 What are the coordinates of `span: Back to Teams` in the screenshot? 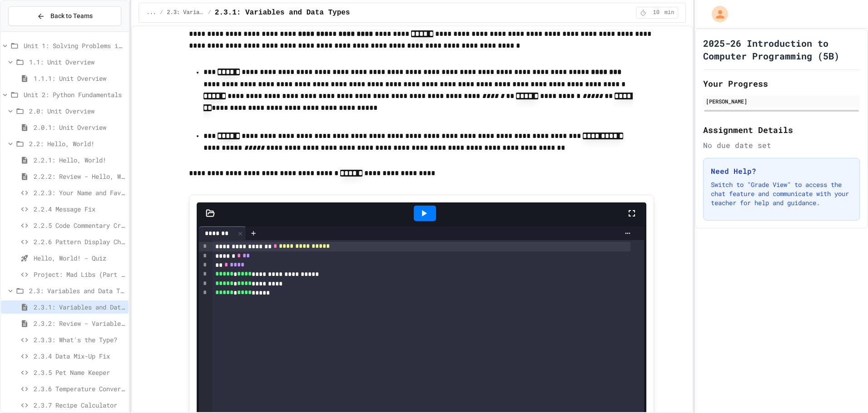 It's located at (71, 16).